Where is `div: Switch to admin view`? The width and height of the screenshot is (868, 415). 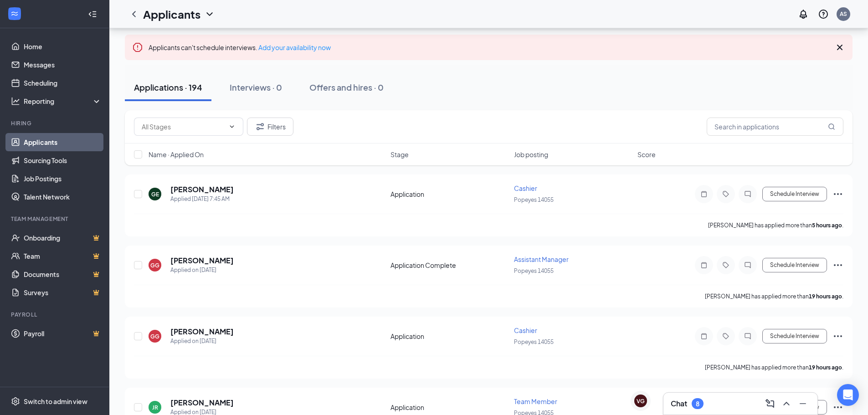
div: Switch to admin view is located at coordinates (56, 401).